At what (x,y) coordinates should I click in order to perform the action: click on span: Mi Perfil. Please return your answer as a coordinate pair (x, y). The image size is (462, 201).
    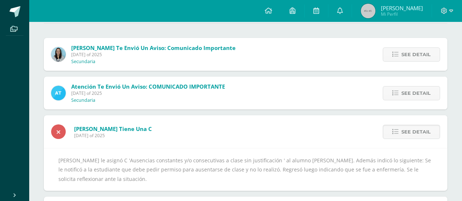
    Looking at the image, I should click on (401, 14).